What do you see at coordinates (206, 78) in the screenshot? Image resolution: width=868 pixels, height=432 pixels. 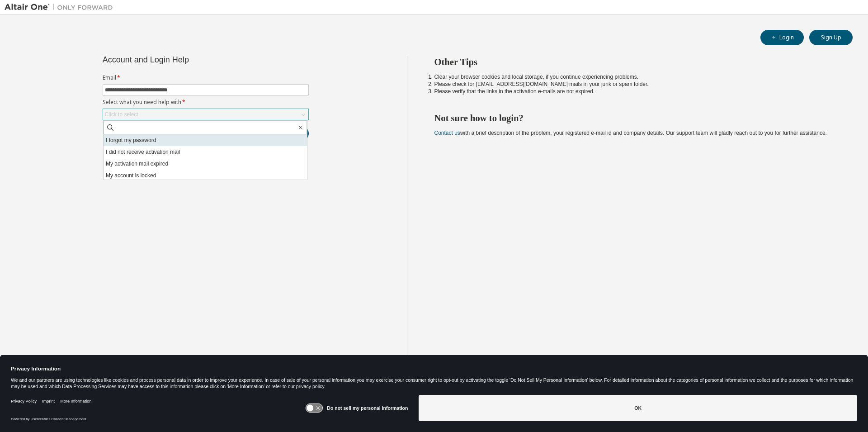 I see `label: Email` at bounding box center [206, 78].